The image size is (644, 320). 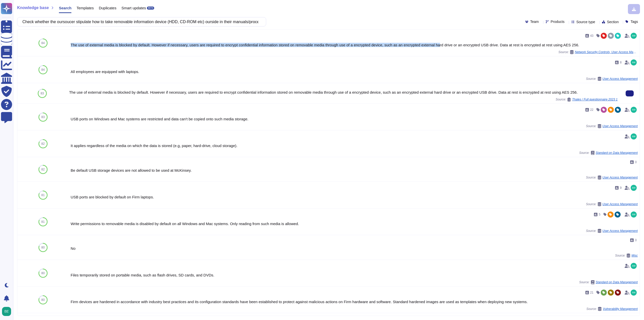 What do you see at coordinates (599, 215) in the screenshot?
I see `span: 5` at bounding box center [599, 215].